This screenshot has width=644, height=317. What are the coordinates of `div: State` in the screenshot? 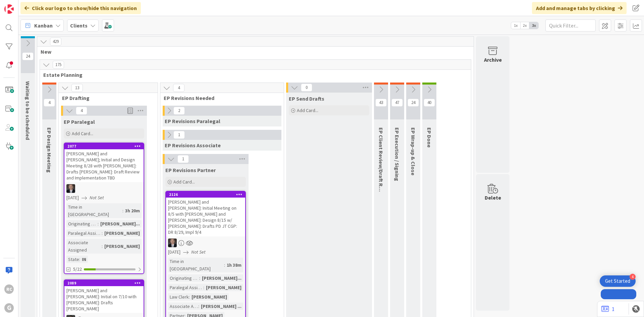 It's located at (73, 259).